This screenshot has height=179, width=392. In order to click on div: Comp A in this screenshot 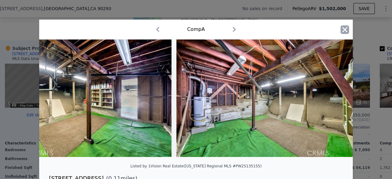, I will do `click(196, 29)`.